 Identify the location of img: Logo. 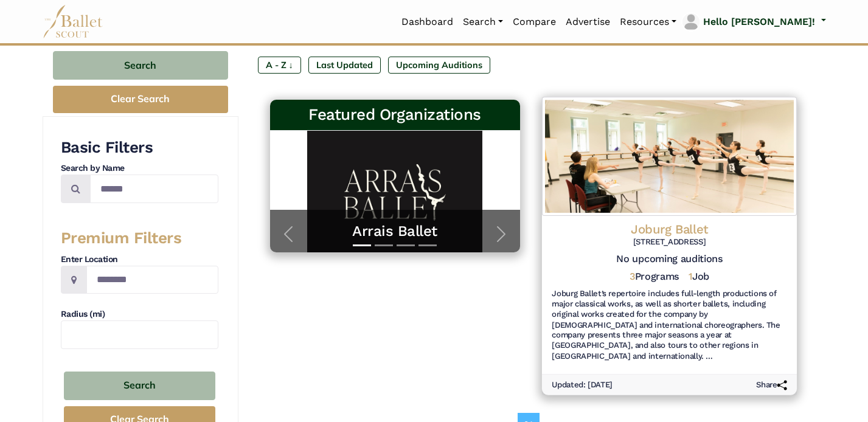
(668, 157).